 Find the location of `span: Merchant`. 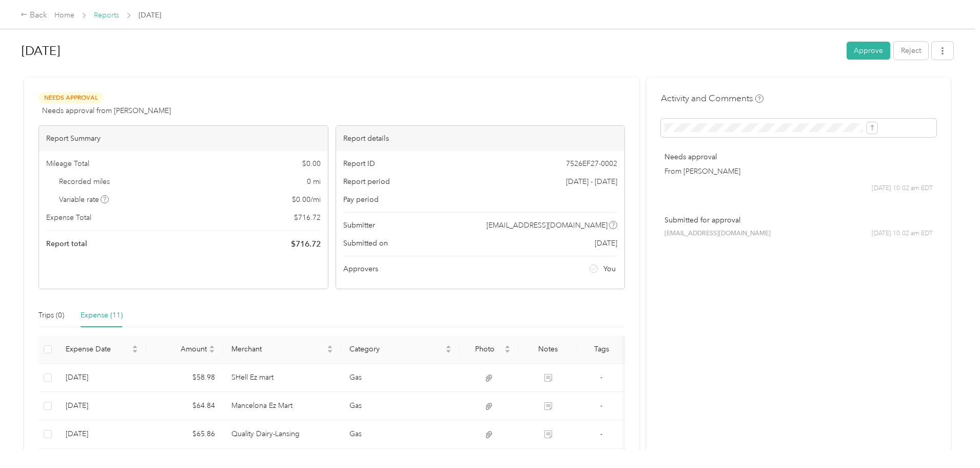

span: Merchant is located at coordinates (278, 349).